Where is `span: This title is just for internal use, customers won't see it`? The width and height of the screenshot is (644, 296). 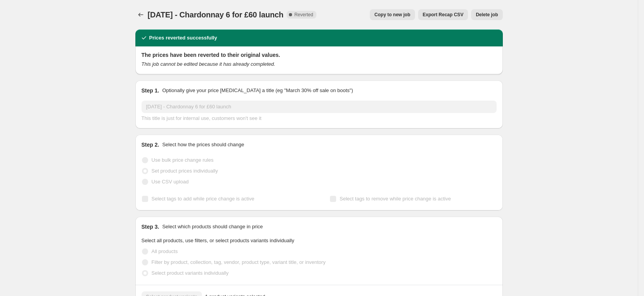 span: This title is just for internal use, customers won't see it is located at coordinates (201, 118).